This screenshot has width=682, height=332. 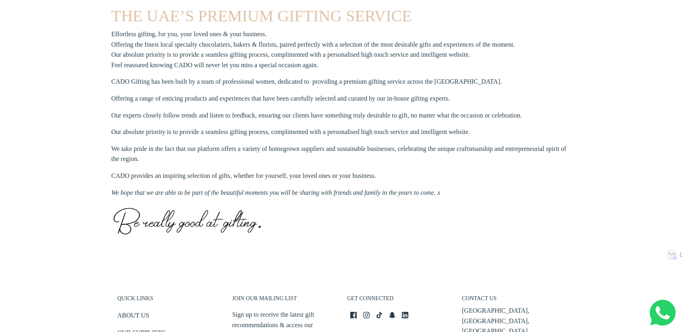 What do you see at coordinates (276, 193) in the screenshot?
I see `em: We hope that we are able to be part of the beautiful moments you will be sharing with friends and...` at bounding box center [276, 193].